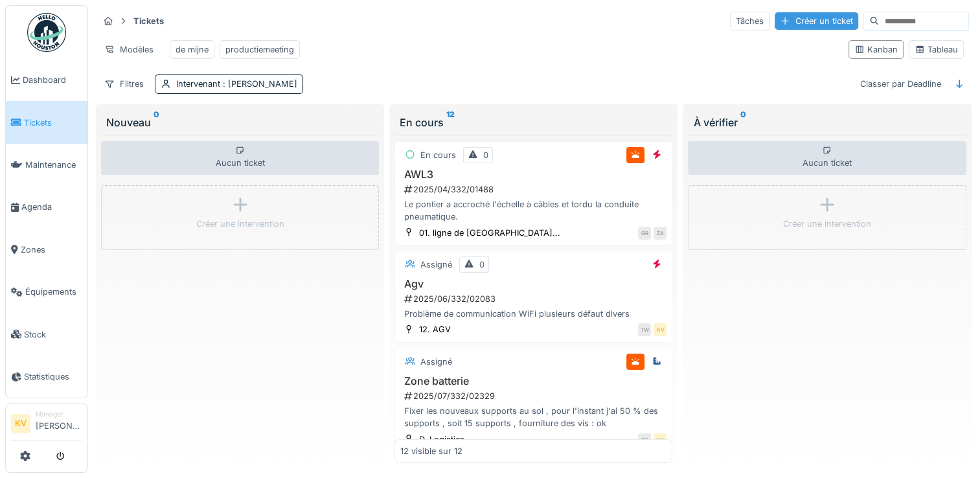  What do you see at coordinates (936, 49) in the screenshot?
I see `div: Tableau` at bounding box center [936, 49].